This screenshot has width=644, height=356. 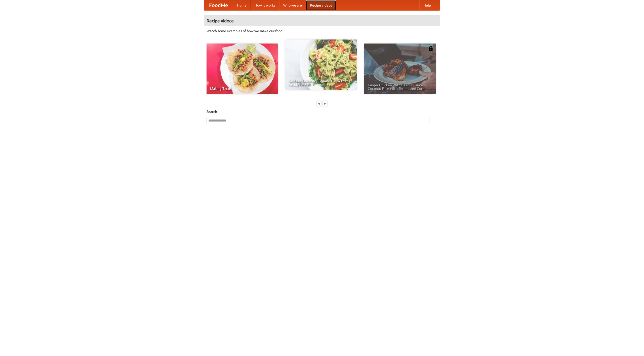 I want to click on img: 483408.png, so click(x=431, y=49).